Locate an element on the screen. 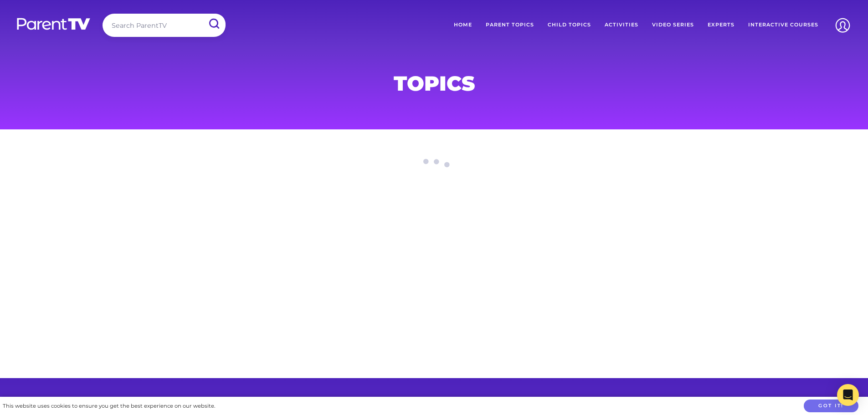 The height and width of the screenshot is (415, 868). a: Child Topics is located at coordinates (570, 25).